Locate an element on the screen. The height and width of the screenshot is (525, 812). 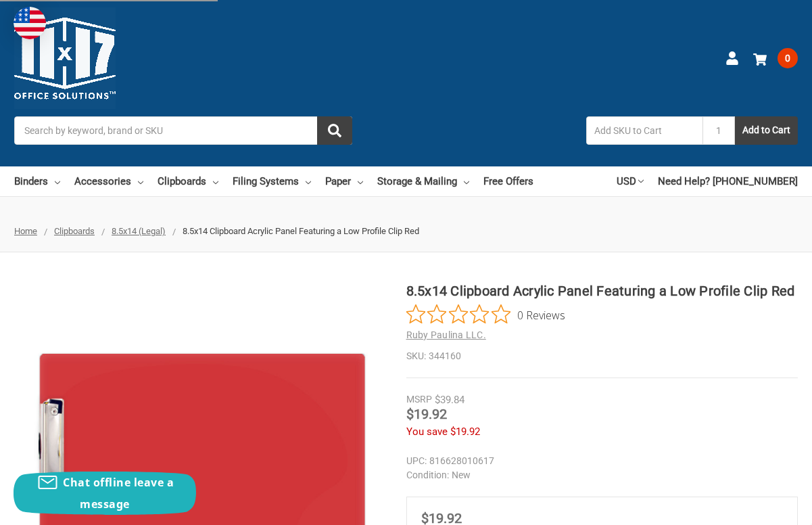
span: 8.5x14 Clipboard Acrylic Panel Featuring a Low Profile Clip Red is located at coordinates (301, 231).